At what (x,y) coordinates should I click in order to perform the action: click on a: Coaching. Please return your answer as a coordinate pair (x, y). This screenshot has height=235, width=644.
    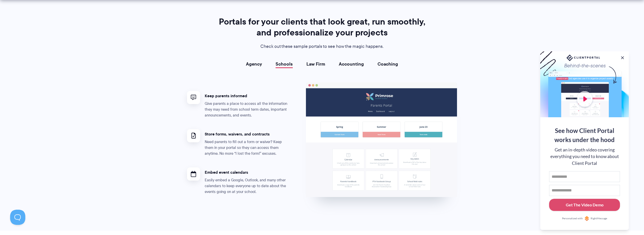
    Looking at the image, I should click on (388, 64).